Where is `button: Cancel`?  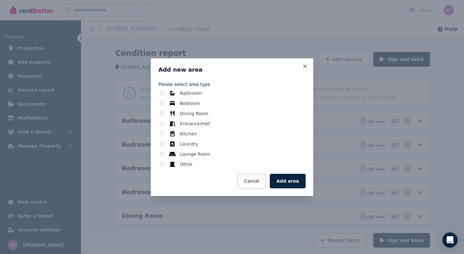 button: Cancel is located at coordinates (252, 181).